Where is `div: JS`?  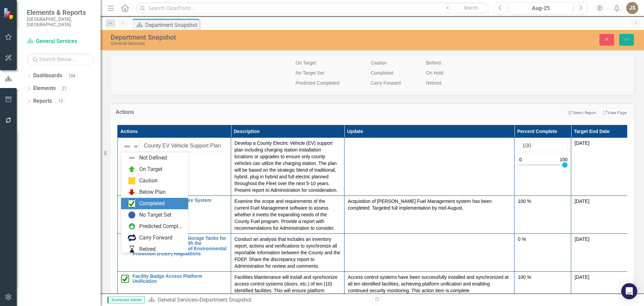
div: JS is located at coordinates (632, 8).